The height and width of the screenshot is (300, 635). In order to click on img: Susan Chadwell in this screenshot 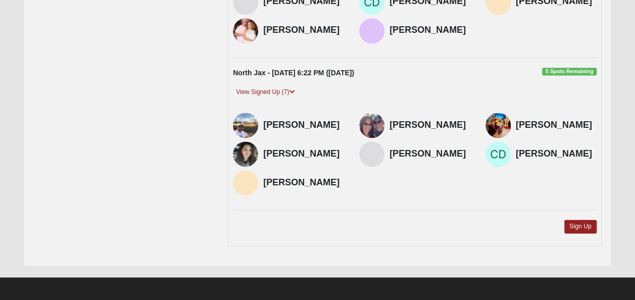, I will do `click(245, 31)`.